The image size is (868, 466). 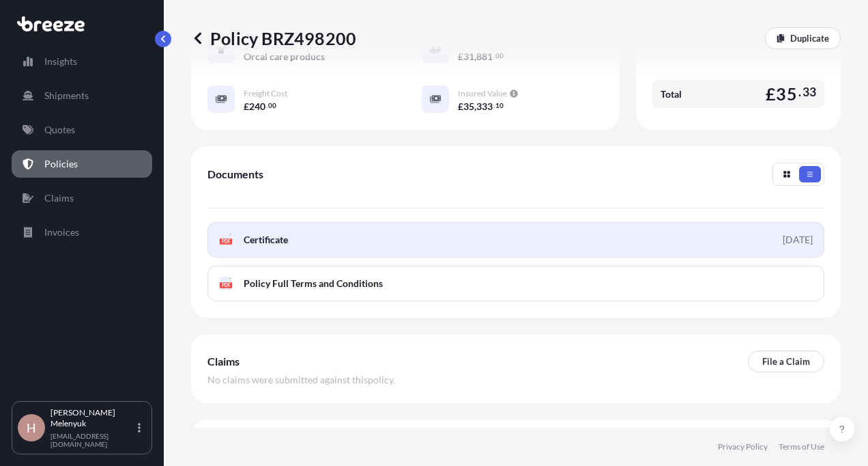 What do you see at coordinates (313, 283) in the screenshot?
I see `span: Policy Full Terms and Conditions` at bounding box center [313, 283].